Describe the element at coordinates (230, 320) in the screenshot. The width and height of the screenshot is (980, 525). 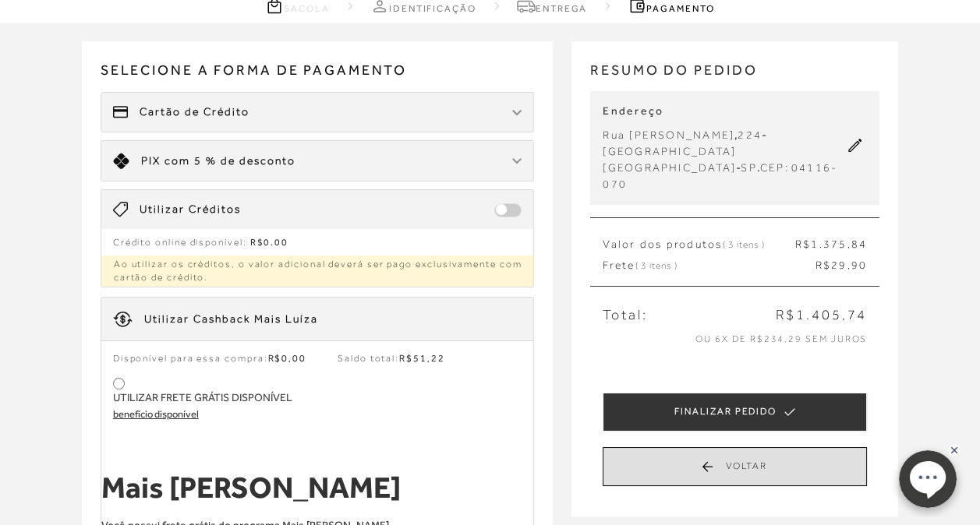
I see `div: Utilizar Cashback Mais Luíza` at that location.